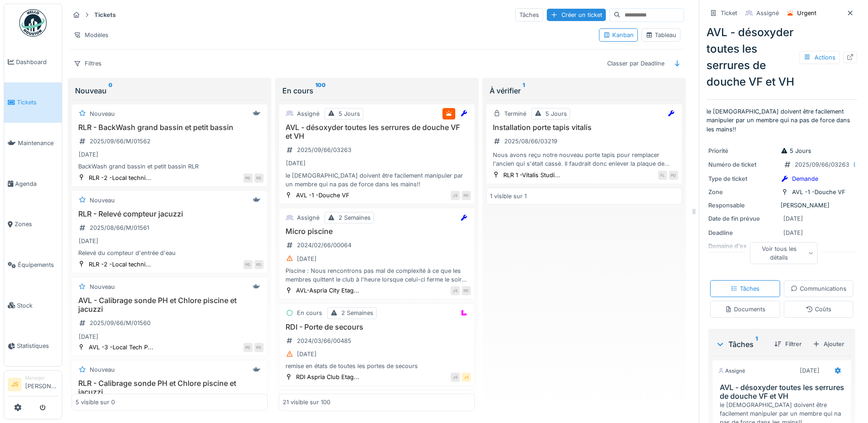  Describe the element at coordinates (377, 231) in the screenshot. I see `h3: Micro piscine` at that location.